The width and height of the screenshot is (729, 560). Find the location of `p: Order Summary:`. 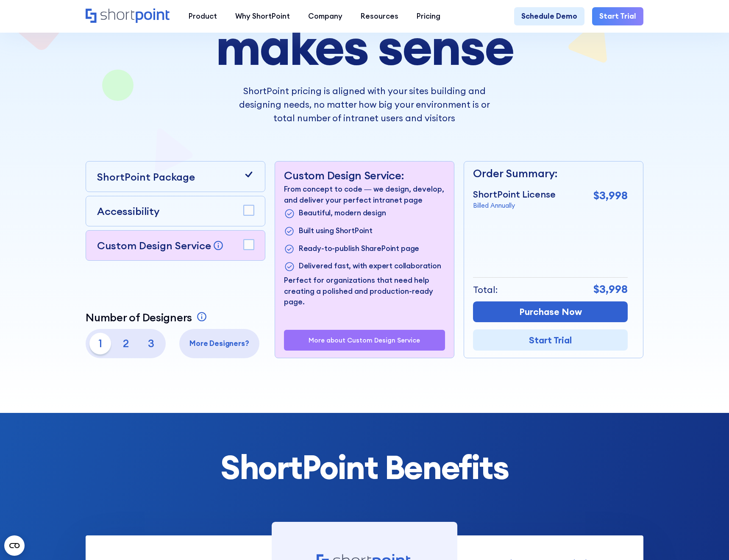

p: Order Summary: is located at coordinates (550, 174).